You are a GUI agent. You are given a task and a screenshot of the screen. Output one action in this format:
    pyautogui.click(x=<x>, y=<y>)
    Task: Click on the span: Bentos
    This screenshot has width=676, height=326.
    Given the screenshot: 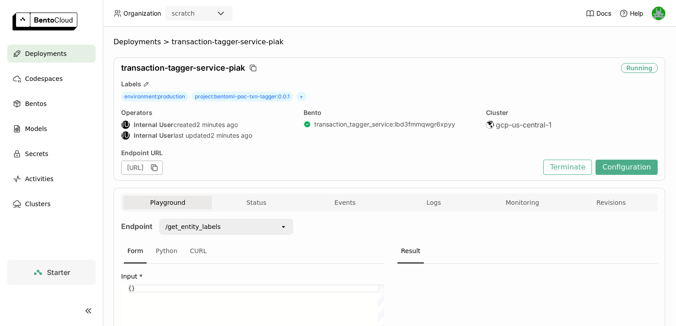 What is the action you would take?
    pyautogui.click(x=36, y=104)
    